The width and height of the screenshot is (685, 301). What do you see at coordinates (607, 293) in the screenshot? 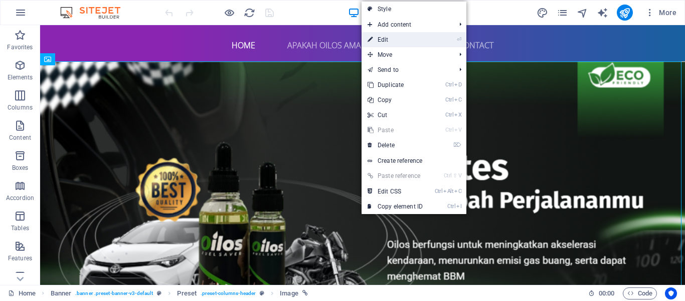
I see `span: 00 00` at bounding box center [607, 293].